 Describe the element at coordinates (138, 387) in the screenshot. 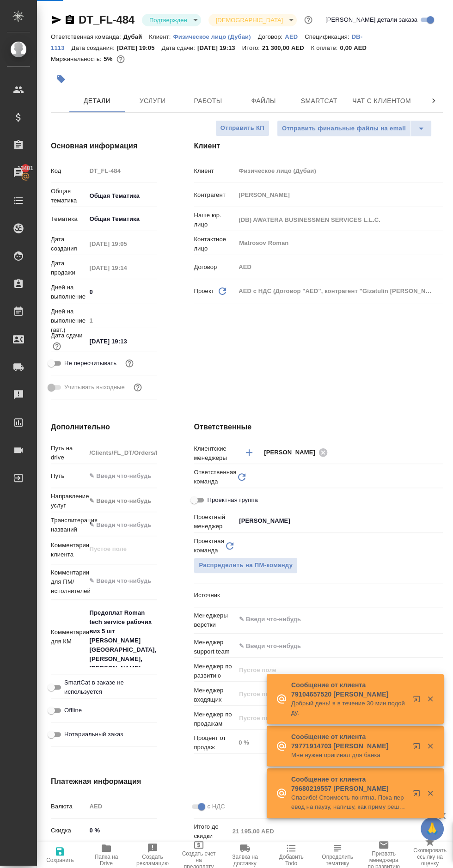

I see `button: Выбери, если сб и вс нужно считать рабочими днями для выполнения заказа.` at that location.